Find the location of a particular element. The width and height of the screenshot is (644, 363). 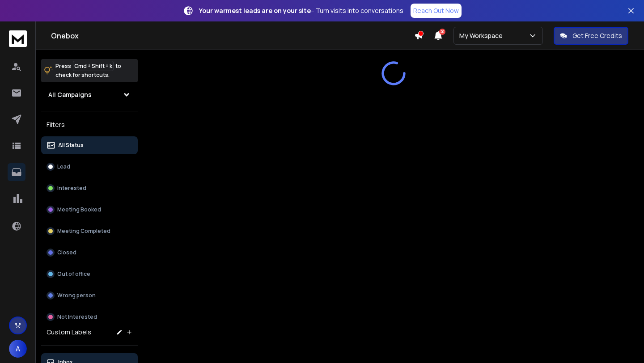

button: Out of office is located at coordinates (89, 274).